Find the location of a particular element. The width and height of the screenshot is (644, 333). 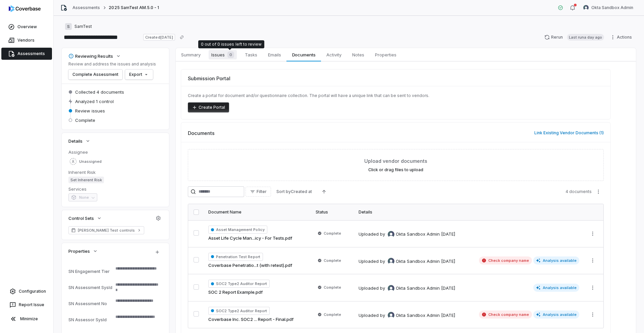

button: Create Portal is located at coordinates (208, 107).